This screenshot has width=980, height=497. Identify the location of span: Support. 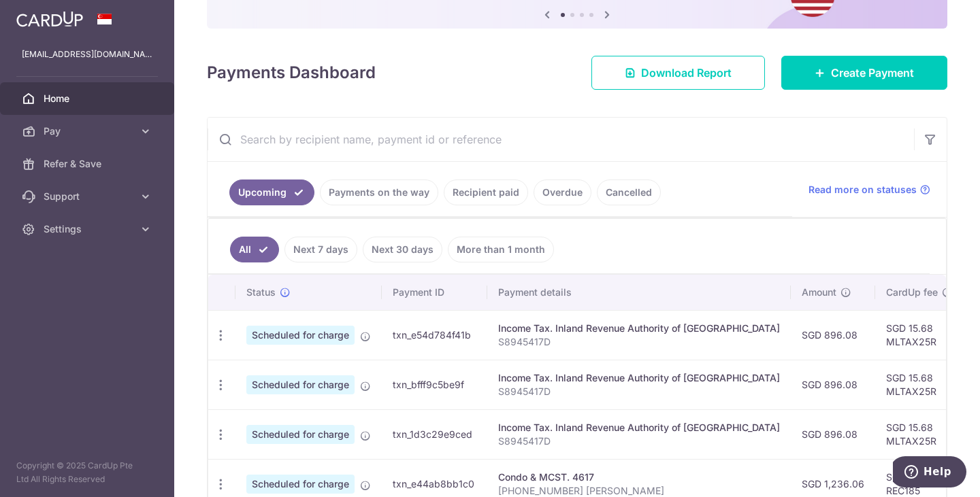
(89, 196).